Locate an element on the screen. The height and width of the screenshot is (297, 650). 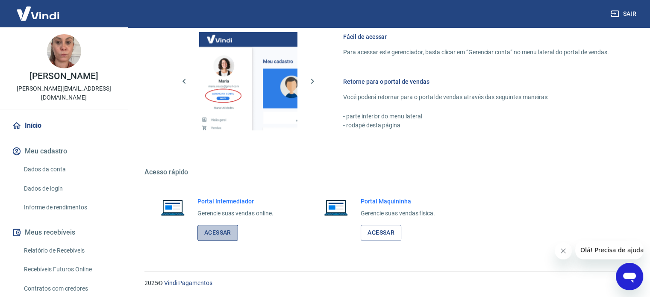
h5: Acesso rápido is located at coordinates (387, 172).